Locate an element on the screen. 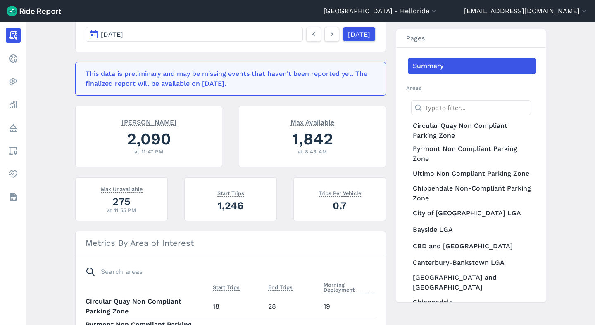 This screenshot has height=325, width=595. div: 1,246 is located at coordinates (230, 206).